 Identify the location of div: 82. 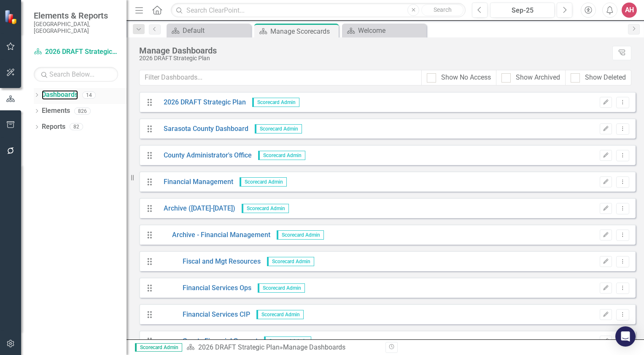
(76, 127).